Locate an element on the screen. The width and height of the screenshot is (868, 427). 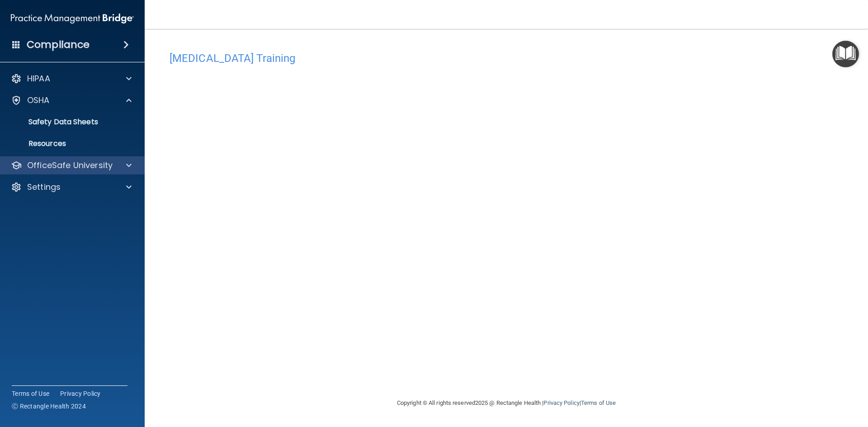
a: OSHA is located at coordinates (71, 100).